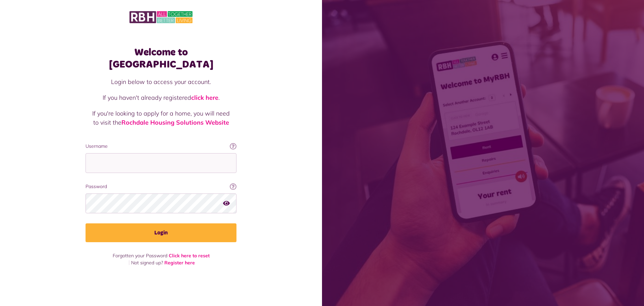 The width and height of the screenshot is (644, 306). What do you see at coordinates (175, 122) in the screenshot?
I see `a: Rochdale Housing Solutions Website` at bounding box center [175, 122].